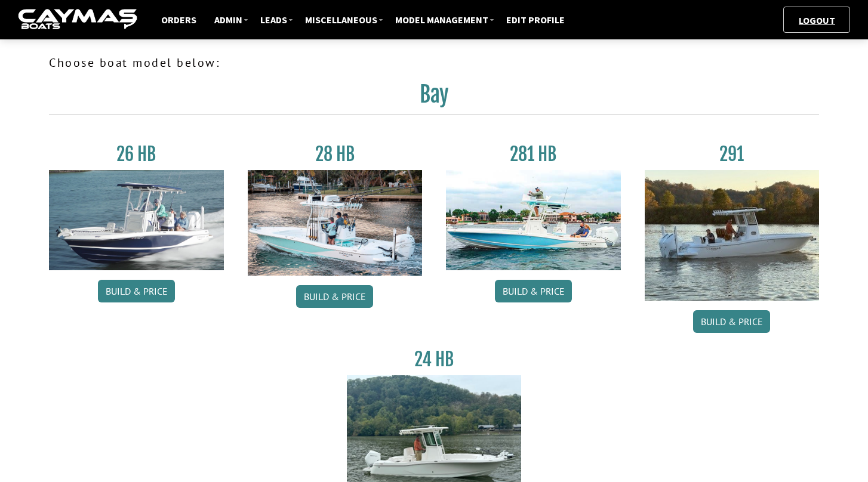  Describe the element at coordinates (817, 21) in the screenshot. I see `a: Logout` at that location.